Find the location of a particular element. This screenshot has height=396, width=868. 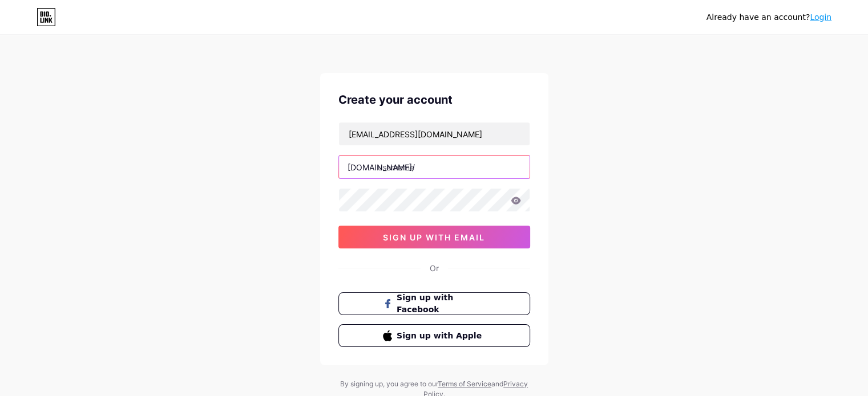

button: Sign up with Facebook is located at coordinates (434, 304).